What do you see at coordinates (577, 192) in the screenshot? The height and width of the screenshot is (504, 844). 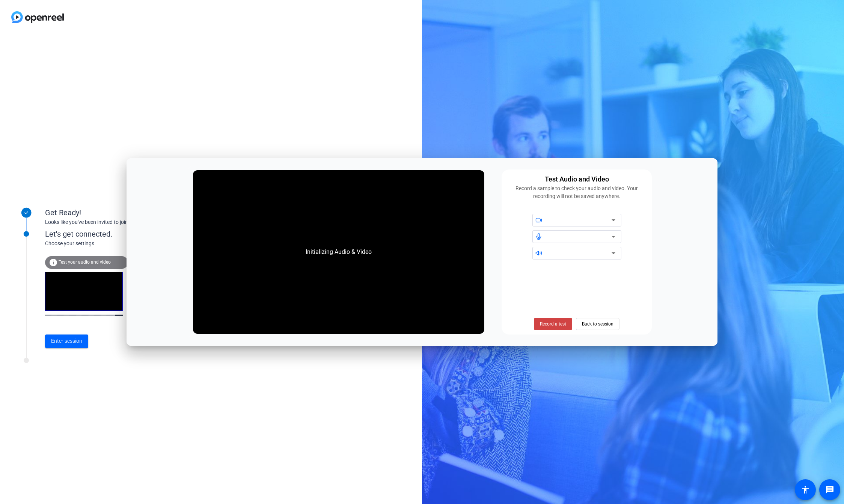 I see `div: Record a sample to check your audio and video. Your recording will not be saved anywhere.` at bounding box center [577, 192].